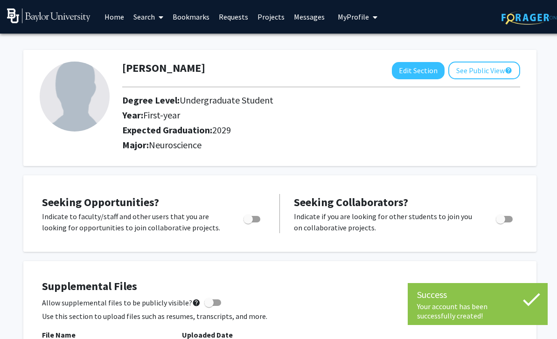 This screenshot has width=557, height=339. I want to click on span: Seeking Collaborators?, so click(351, 202).